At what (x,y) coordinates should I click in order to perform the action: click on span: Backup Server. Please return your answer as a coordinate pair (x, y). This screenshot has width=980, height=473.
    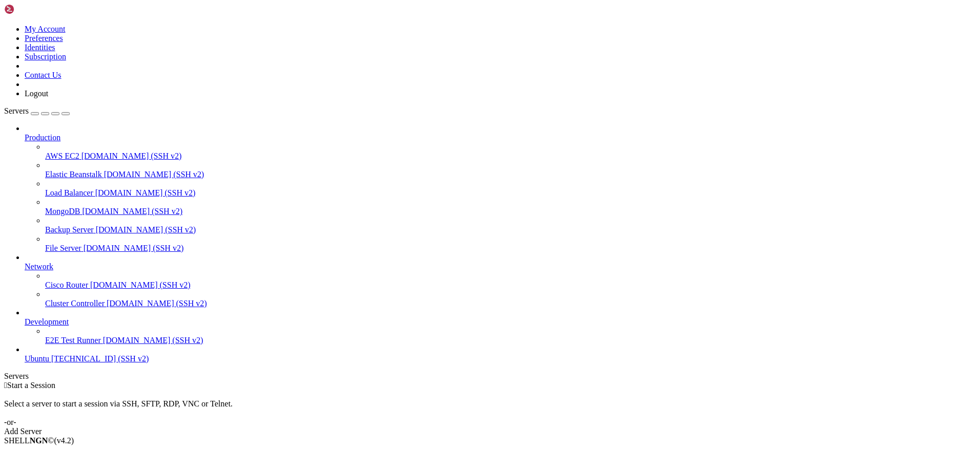
    Looking at the image, I should click on (69, 229).